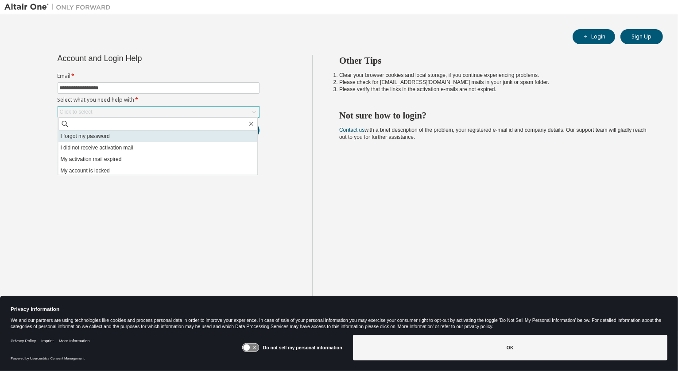  I want to click on li: Clear your browser cookies and local storage, if you continue experiencing problems., so click(493, 75).